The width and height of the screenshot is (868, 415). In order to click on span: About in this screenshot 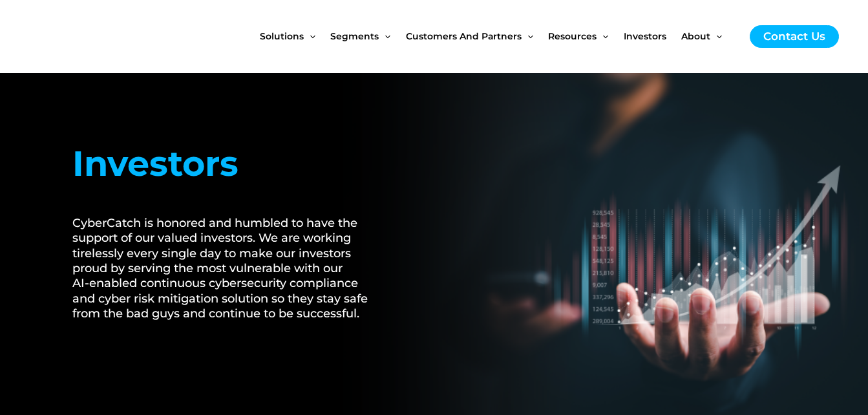, I will do `click(695, 37)`.